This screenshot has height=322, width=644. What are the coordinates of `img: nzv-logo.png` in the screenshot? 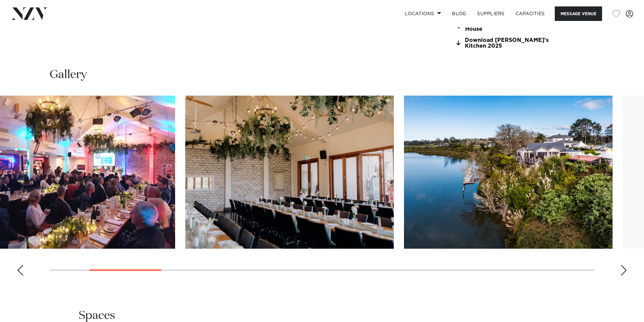 It's located at (29, 13).